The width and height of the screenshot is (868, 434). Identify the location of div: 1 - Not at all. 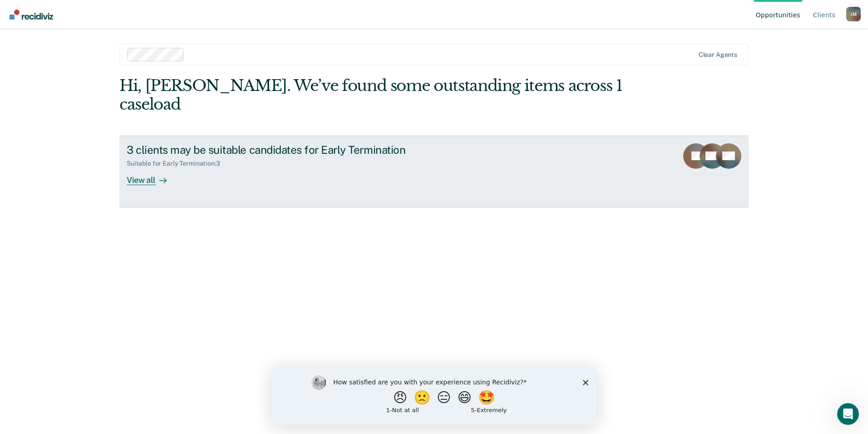
(104, 44).